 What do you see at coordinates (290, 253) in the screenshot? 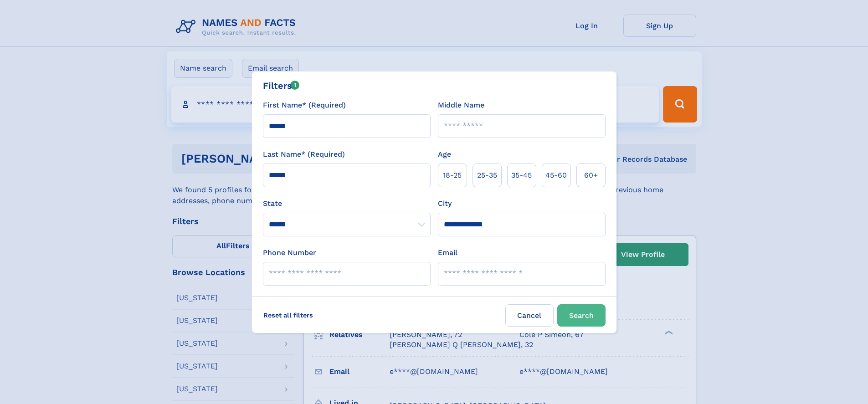
I see `label: Phone Number` at bounding box center [290, 253].